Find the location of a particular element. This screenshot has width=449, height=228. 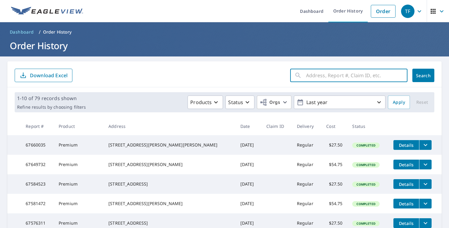

button: detailsBtn-67584523 is located at coordinates (407, 184).